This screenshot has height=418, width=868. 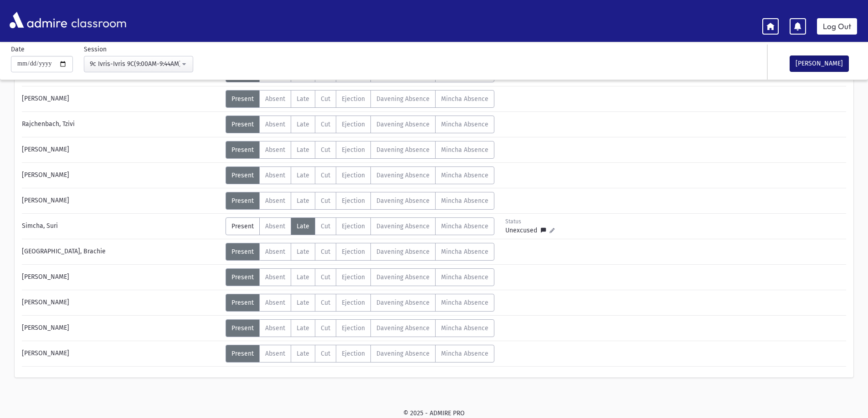 I want to click on button: 9c Ivris-Ivris 9C(9:00AM-9:44AM), so click(x=139, y=64).